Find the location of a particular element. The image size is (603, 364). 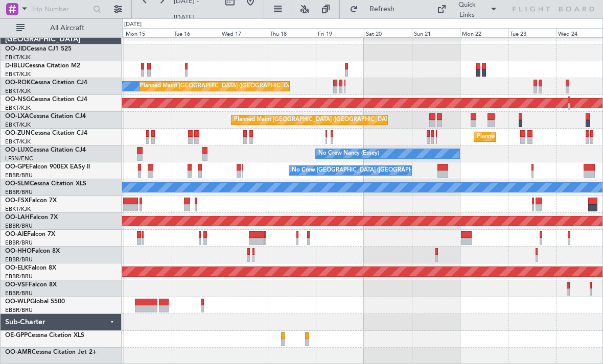

a: OO-AIEFalcon 7X is located at coordinates (30, 235).